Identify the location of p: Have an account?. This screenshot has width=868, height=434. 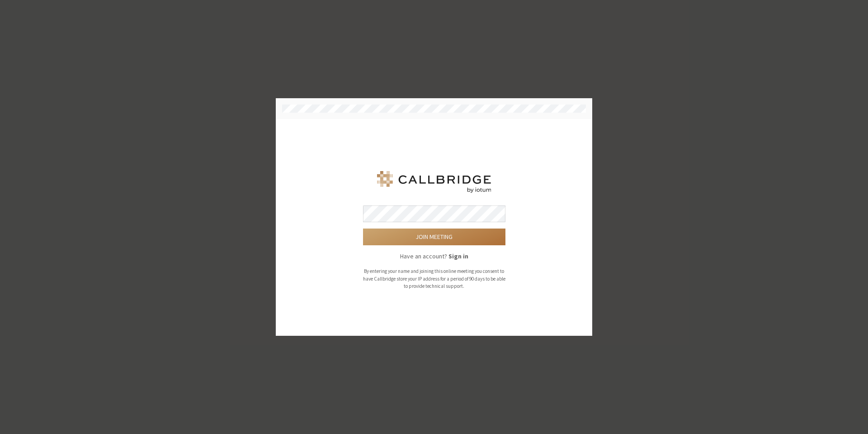
(434, 256).